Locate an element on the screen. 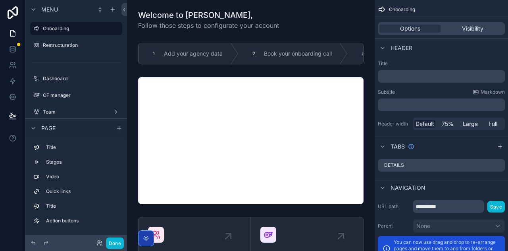 This screenshot has width=508, height=251. label: Parent is located at coordinates (394, 226).